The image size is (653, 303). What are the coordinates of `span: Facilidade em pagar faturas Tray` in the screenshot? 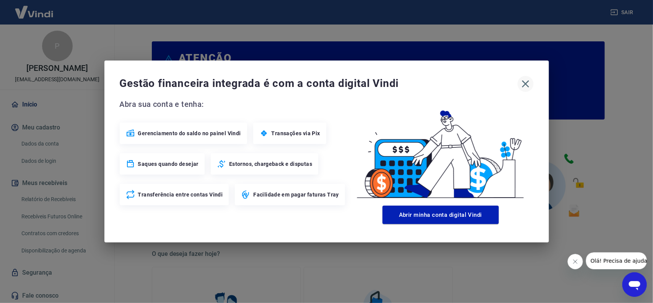 It's located at (296, 194).